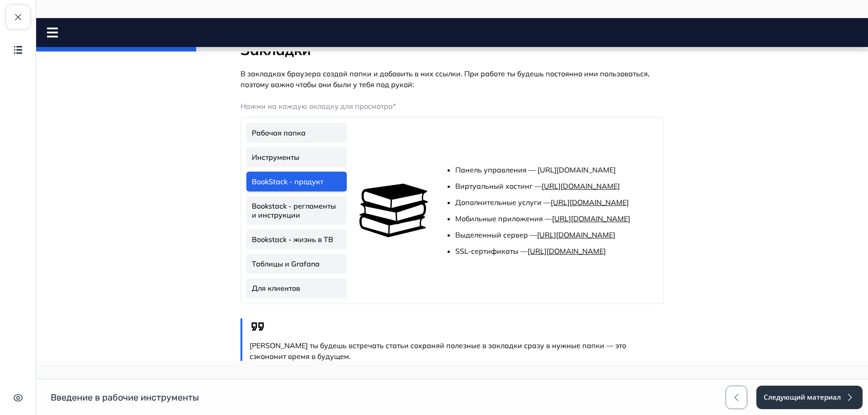 The width and height of the screenshot is (868, 415). Describe the element at coordinates (416, 88) in the screenshot. I see `p: Нажми на каждую вкладку для просмотра*` at that location.